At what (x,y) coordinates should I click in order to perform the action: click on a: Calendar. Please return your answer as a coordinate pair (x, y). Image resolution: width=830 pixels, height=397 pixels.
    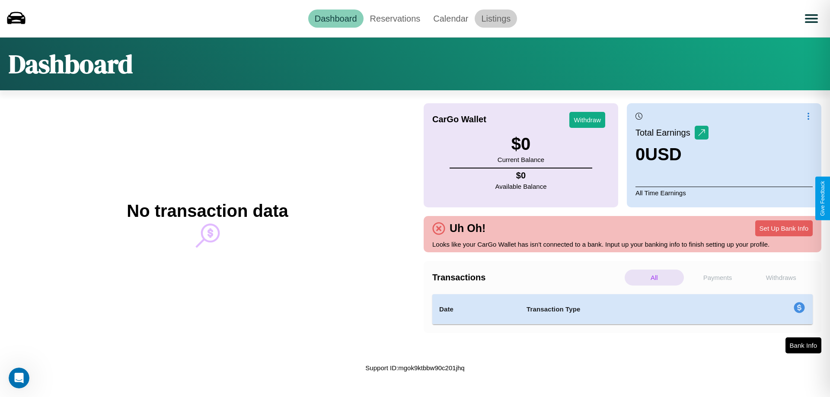
    Looking at the image, I should click on (451, 19).